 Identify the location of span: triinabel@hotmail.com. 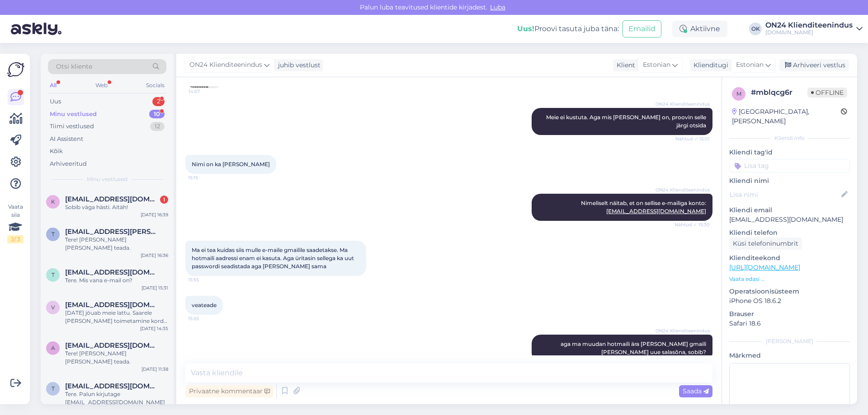
(112, 273).